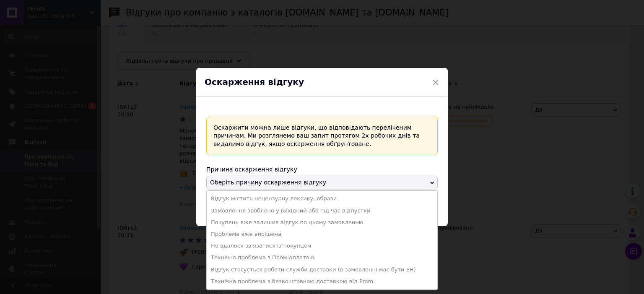 Image resolution: width=644 pixels, height=294 pixels. Describe the element at coordinates (322, 222) in the screenshot. I see `li: Покупець вже залишив відгук по цьому замовленню` at that location.